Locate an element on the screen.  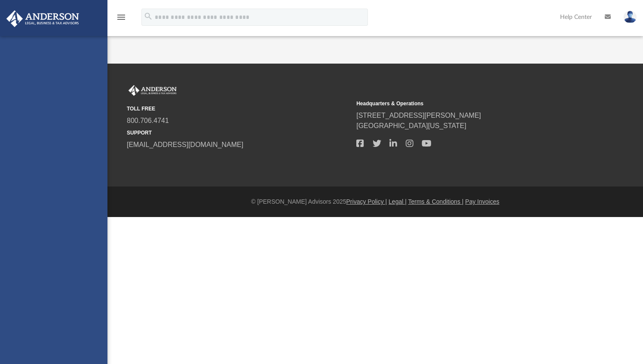
a: Privacy Policy | is located at coordinates (367, 202).